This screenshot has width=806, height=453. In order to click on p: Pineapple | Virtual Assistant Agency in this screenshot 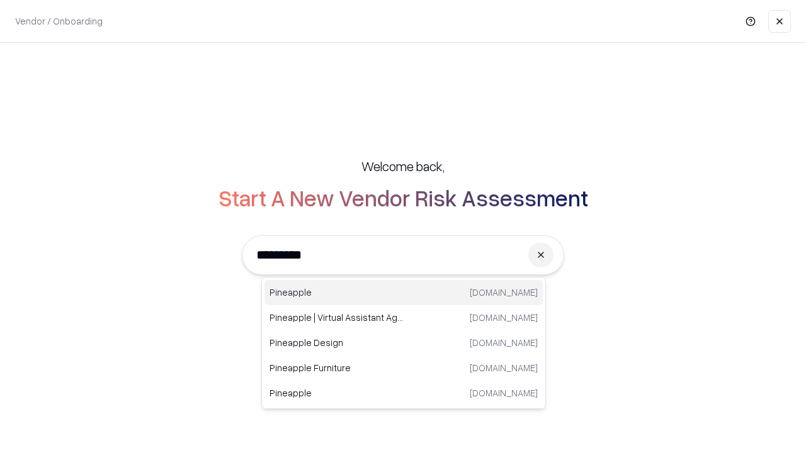, I will do `click(336, 317)`.